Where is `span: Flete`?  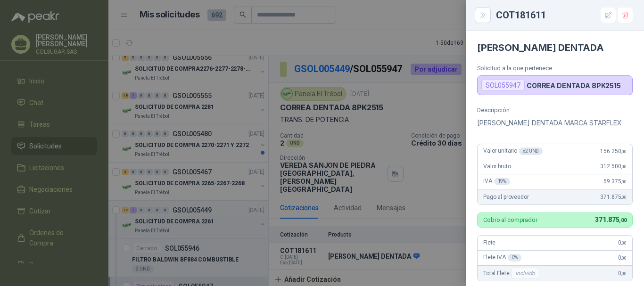
span: Flete is located at coordinates (489, 243).